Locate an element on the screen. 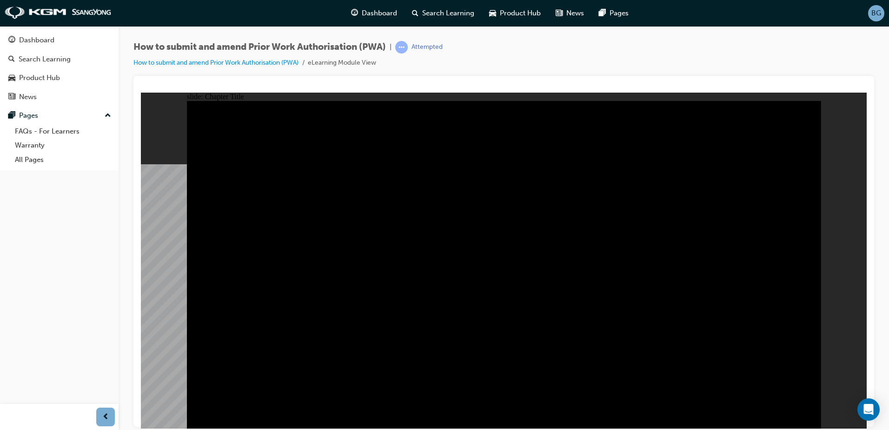 The width and height of the screenshot is (889, 430). a: search-iconSearch Learning is located at coordinates (443, 13).